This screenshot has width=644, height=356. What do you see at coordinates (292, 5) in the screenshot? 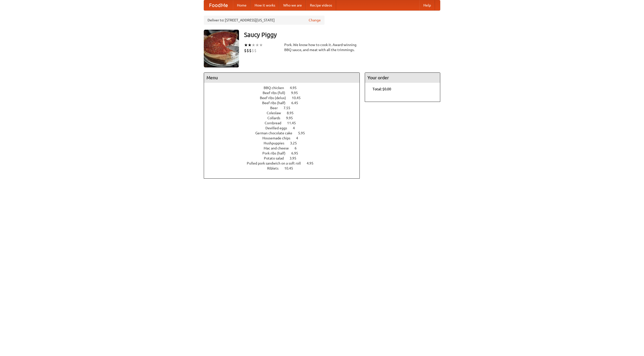
I see `a: Who we are` at bounding box center [292, 5].